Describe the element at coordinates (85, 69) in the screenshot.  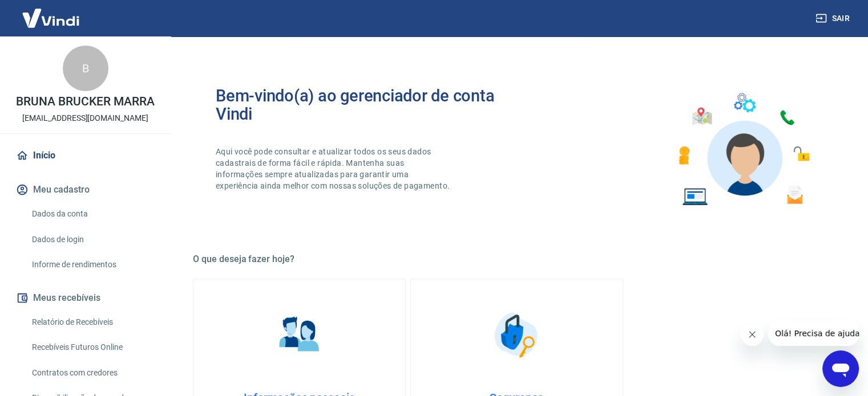
I see `div: B` at that location.